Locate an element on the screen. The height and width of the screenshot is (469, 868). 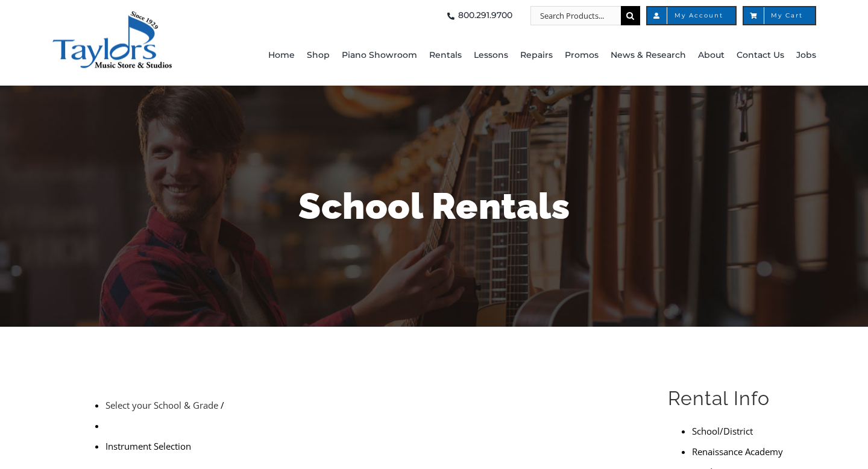
span: News & Research is located at coordinates (648, 55).